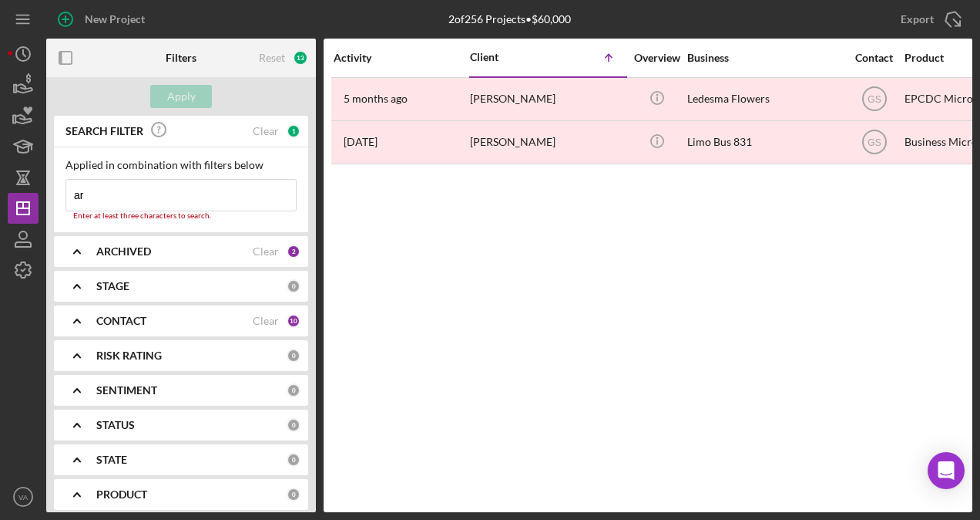 The width and height of the screenshot is (980, 520). I want to click on b: PRODUCT, so click(122, 494).